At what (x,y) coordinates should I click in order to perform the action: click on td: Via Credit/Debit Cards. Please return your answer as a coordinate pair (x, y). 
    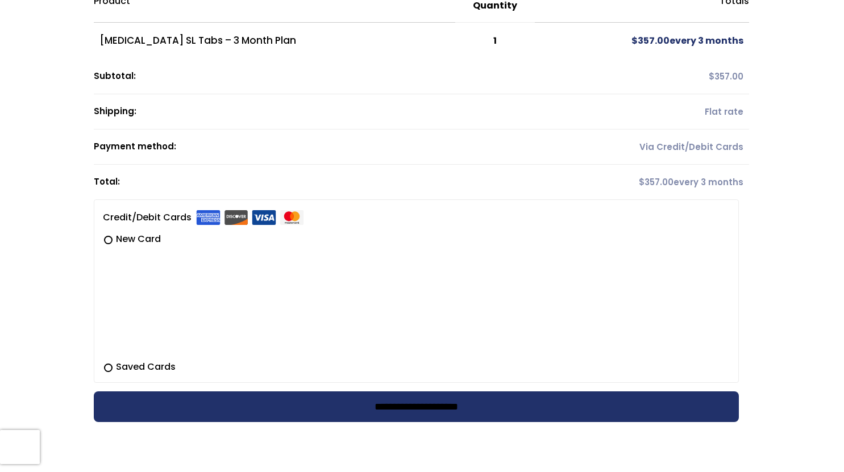
    Looking at the image, I should click on (642, 147).